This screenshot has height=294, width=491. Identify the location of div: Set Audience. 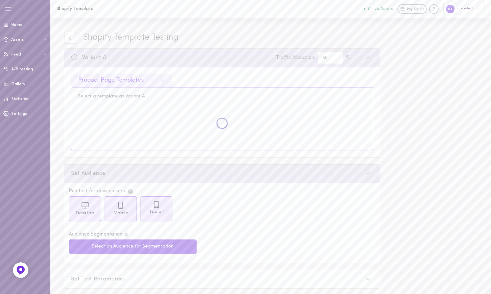
(217, 174).